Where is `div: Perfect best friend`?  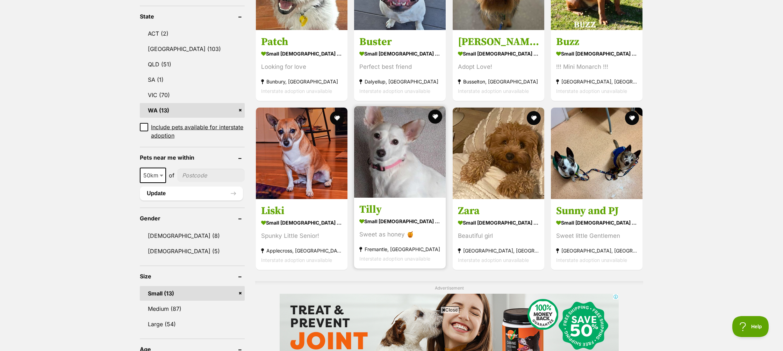 div: Perfect best friend is located at coordinates (400, 67).